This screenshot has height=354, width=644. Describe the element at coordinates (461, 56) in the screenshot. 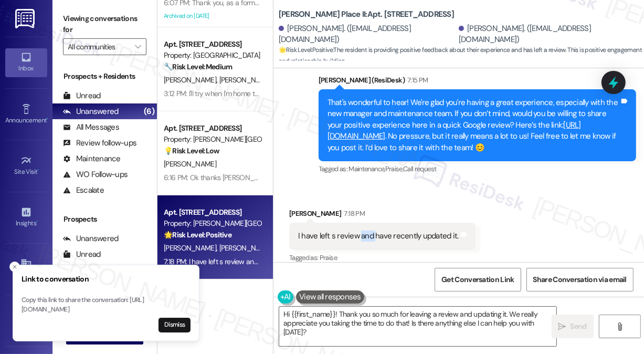

I see `span: : The resident is providing positive feedback about their experience and has left a review. This ...` at that location.